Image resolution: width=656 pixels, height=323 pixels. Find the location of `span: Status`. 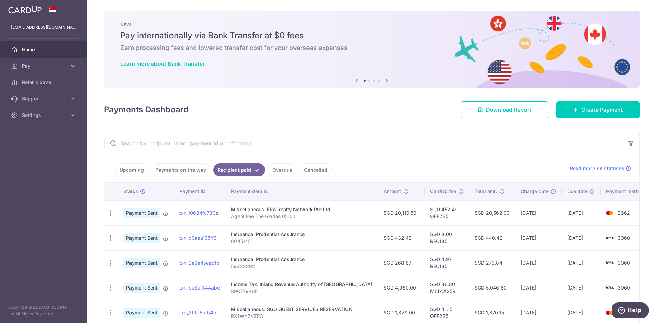

span: Status is located at coordinates (131, 191).